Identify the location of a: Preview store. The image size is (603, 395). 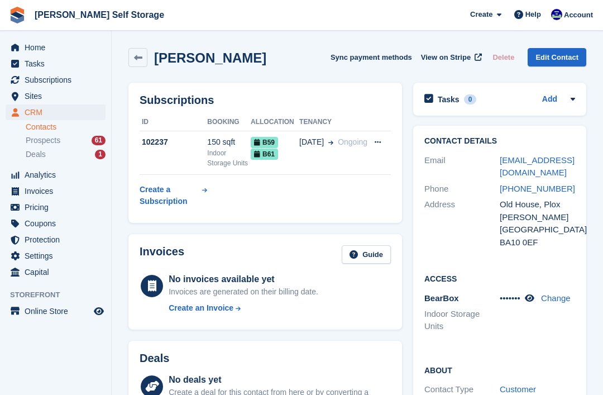
(99, 311).